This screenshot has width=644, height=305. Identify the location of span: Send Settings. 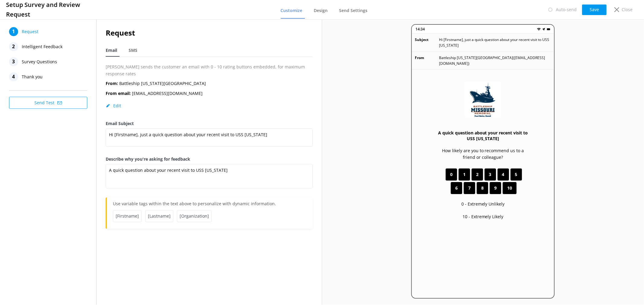
(353, 11).